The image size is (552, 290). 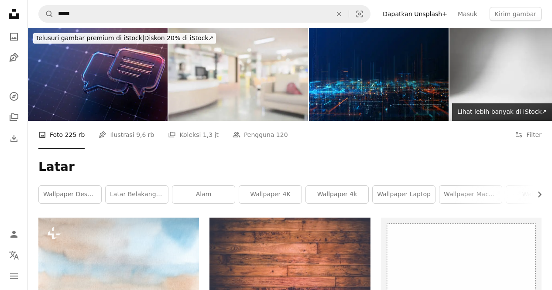 I want to click on a: Koleksi, so click(x=14, y=117).